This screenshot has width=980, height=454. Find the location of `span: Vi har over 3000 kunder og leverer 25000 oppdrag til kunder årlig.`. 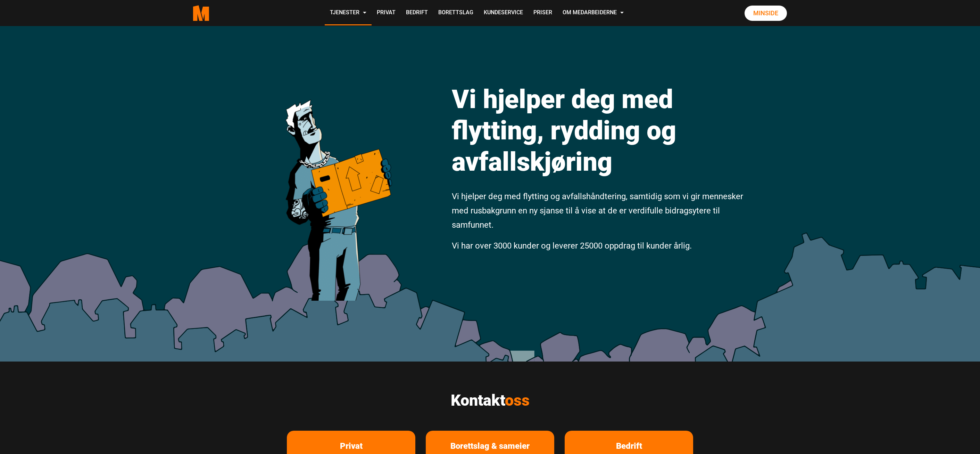

span: Vi har over 3000 kunder og leverer 25000 oppdrag til kunder årlig. is located at coordinates (572, 245).